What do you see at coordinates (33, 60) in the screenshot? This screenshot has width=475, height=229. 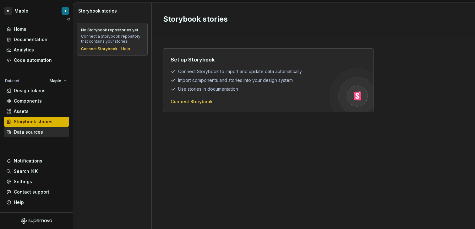 I see `div: Code automation` at bounding box center [33, 60].